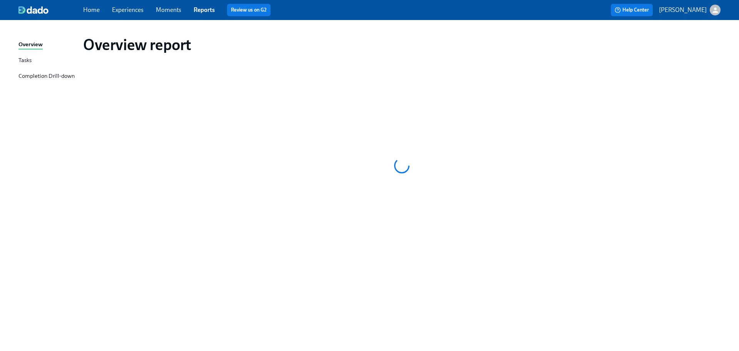 This screenshot has width=739, height=351. I want to click on div: Overview, so click(30, 45).